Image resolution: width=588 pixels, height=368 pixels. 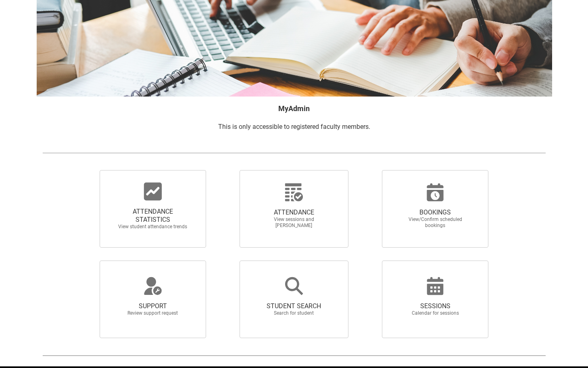 What do you see at coordinates (294, 313) in the screenshot?
I see `span: Search for student` at bounding box center [294, 313].